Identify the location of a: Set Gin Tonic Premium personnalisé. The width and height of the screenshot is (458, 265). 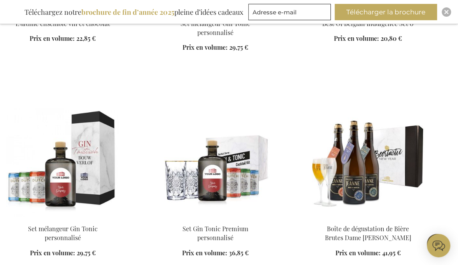
(215, 233).